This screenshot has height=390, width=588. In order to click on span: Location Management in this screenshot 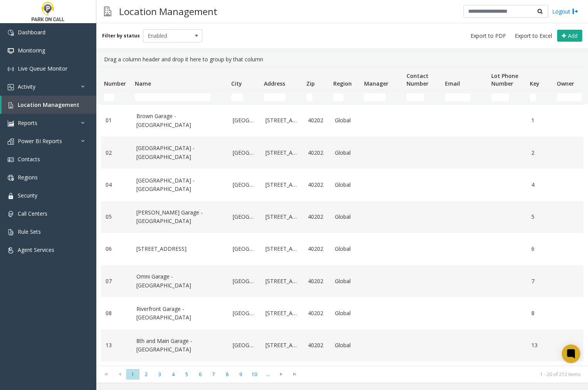, I will do `click(49, 105)`.